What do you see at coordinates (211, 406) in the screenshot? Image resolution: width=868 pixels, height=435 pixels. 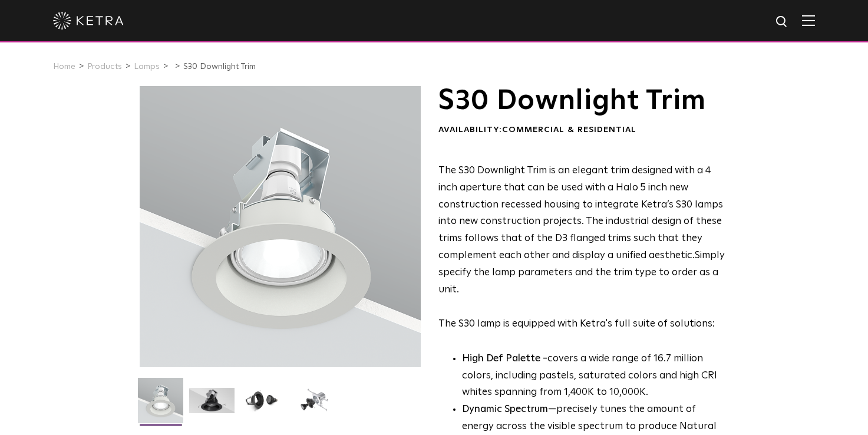 I see `img: S30 Halo Downlight_Hero_Black_Gradient` at bounding box center [211, 406].